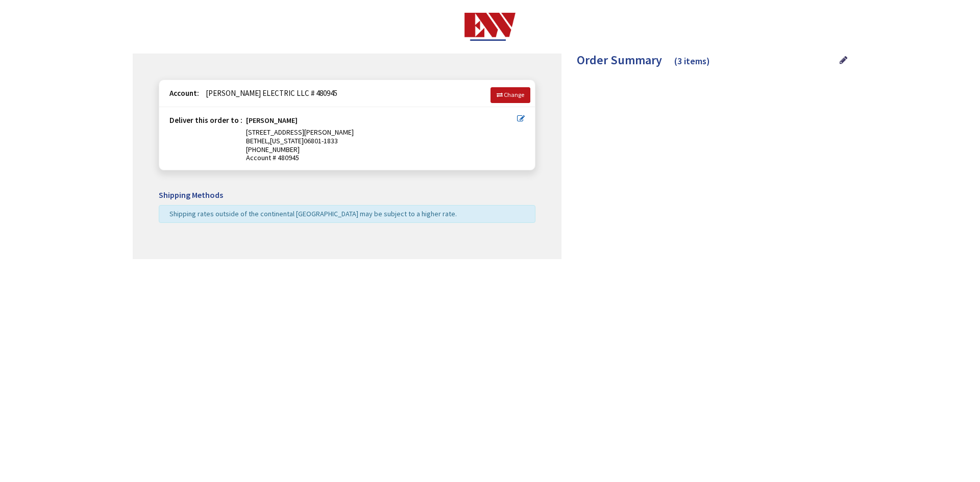  What do you see at coordinates (619, 60) in the screenshot?
I see `span: Order Summary` at bounding box center [619, 60].